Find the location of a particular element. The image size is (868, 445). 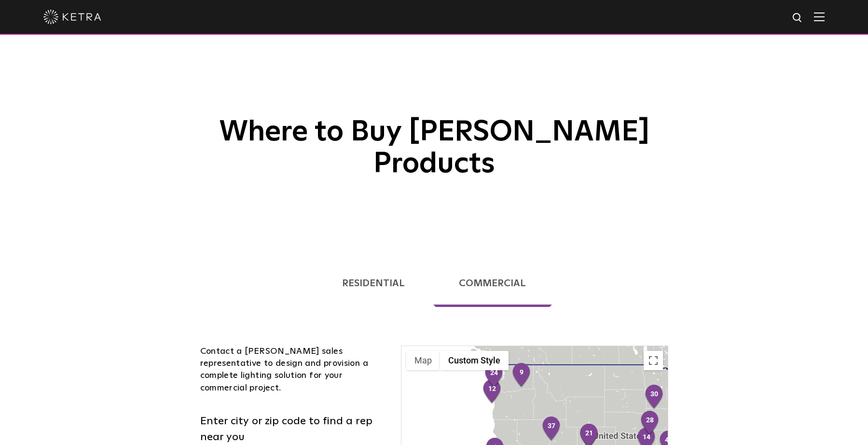

button: Custom Style is located at coordinates (474, 361).